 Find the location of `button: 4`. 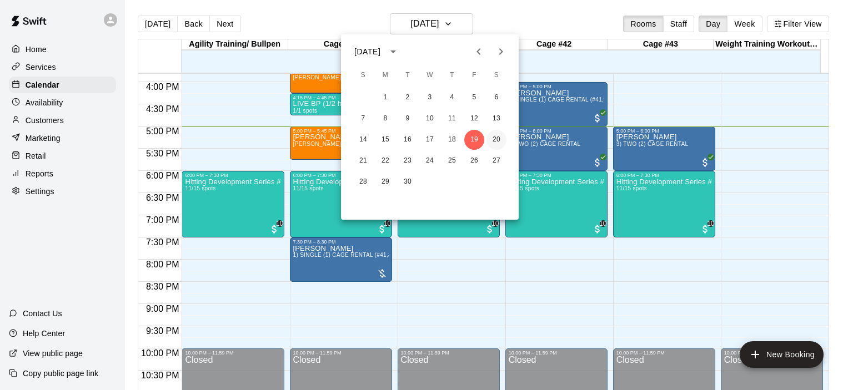

button: 4 is located at coordinates (452, 98).